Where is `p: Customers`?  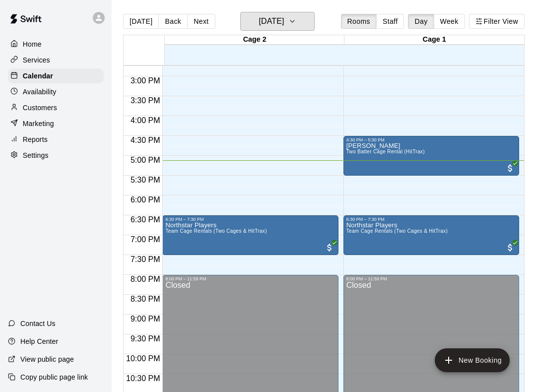 p: Customers is located at coordinates (40, 107).